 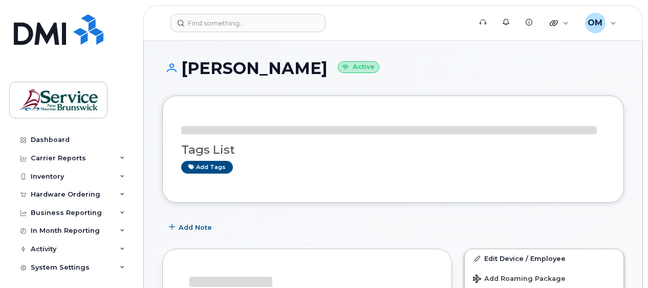 I want to click on h3: Tags List, so click(x=393, y=150).